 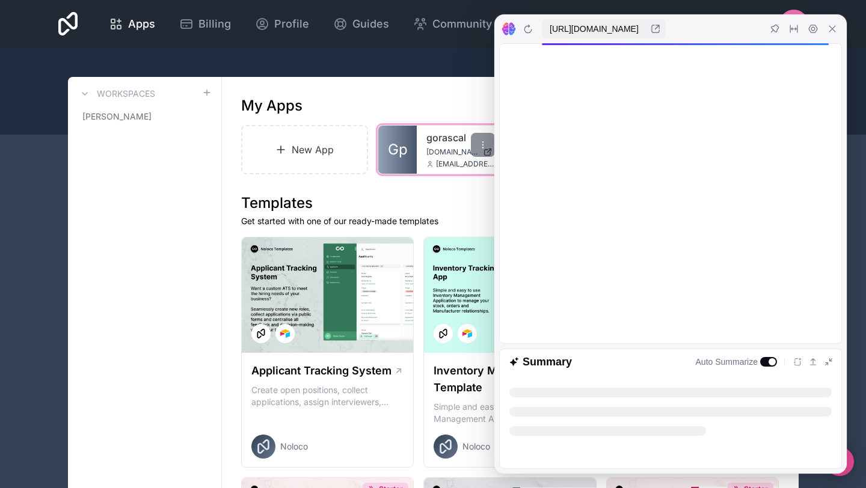 I want to click on span: Billing, so click(x=215, y=24).